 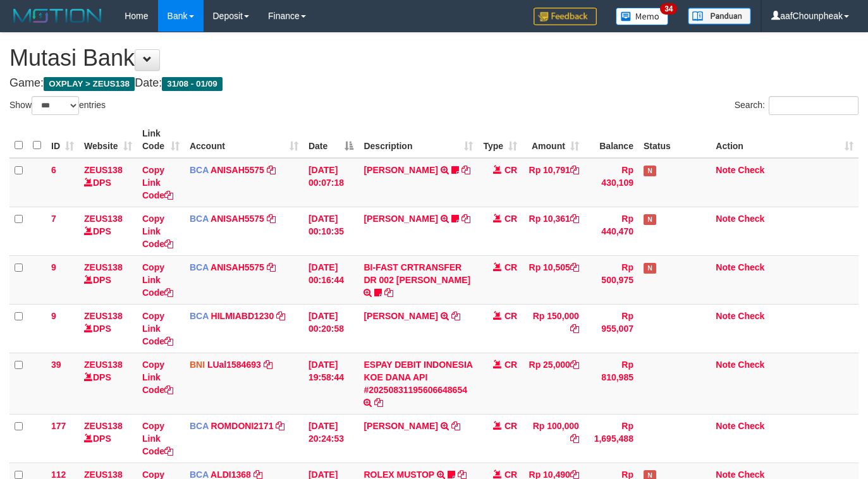 What do you see at coordinates (650, 219) in the screenshot?
I see `span: Has Note` at bounding box center [650, 219].